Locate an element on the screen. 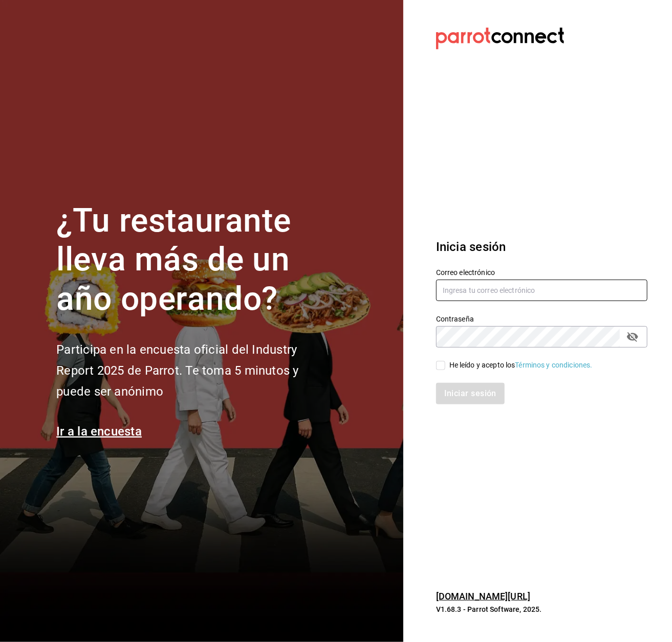 This screenshot has width=672, height=642. a: Ir a la encuesta is located at coordinates (98, 431).